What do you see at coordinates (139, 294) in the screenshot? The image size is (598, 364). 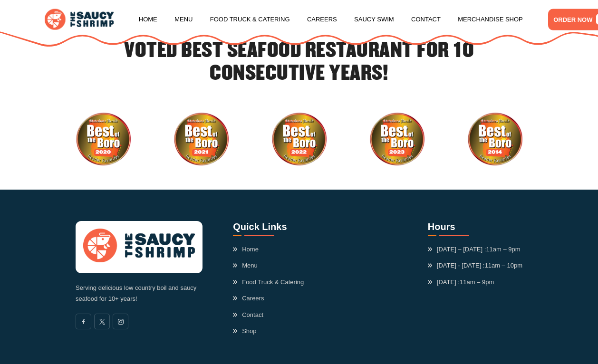 I see `p: Serving delicious low country boil and saucy seafood for 10+ years!` at bounding box center [139, 294].